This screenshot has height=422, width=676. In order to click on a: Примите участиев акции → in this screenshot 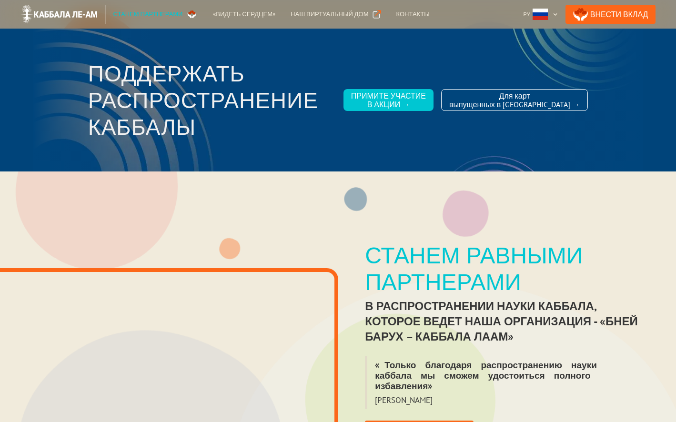, I will do `click(388, 100)`.